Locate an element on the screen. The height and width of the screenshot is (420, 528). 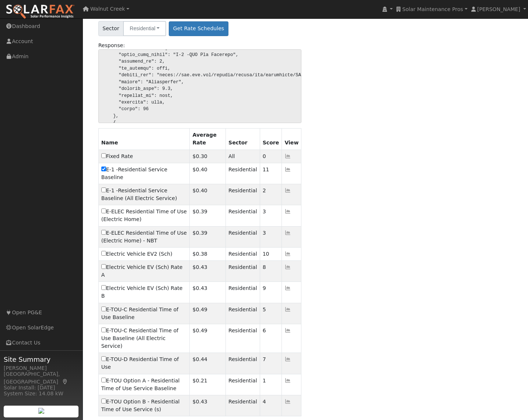
input: E-ELEC Residential Time of Use (Electric Home) - NBT is located at coordinates (103, 232).